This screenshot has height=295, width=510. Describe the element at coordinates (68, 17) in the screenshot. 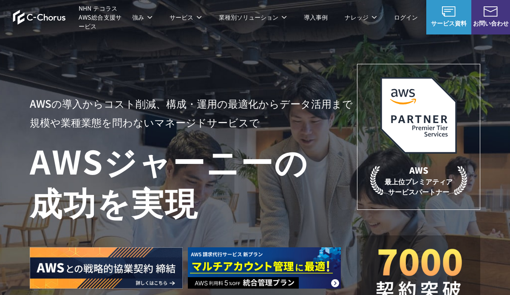

I see `a: AWS総合支援サービス C-Chorus NHN テコラスAWS総合支援サービス` at that location.